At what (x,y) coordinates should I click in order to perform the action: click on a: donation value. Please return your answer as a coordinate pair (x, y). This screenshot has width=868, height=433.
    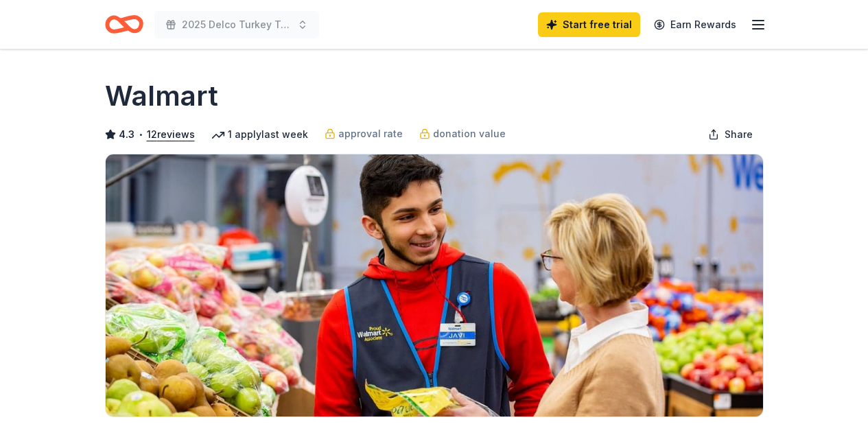
    Looking at the image, I should click on (463, 134).